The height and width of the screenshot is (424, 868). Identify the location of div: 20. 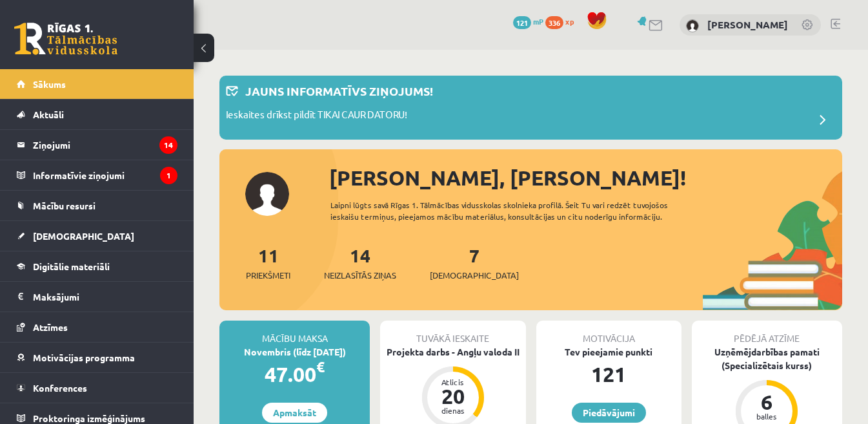
(453, 395).